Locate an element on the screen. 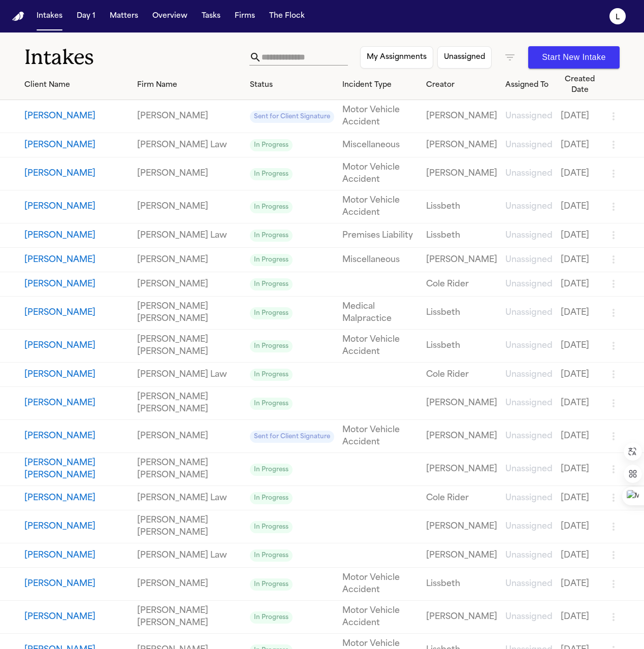 This screenshot has width=644, height=649. button: View details for Jeff Webb is located at coordinates (77, 260).